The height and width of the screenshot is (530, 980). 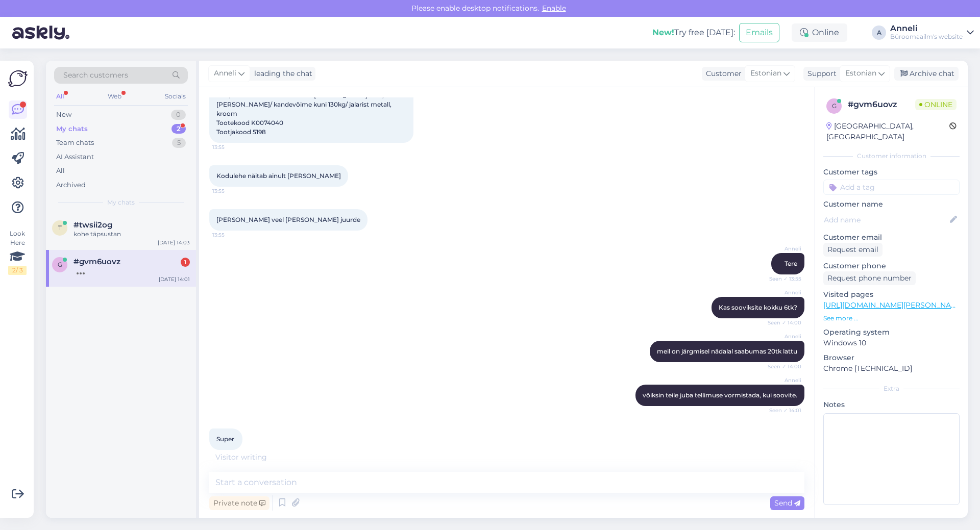 I want to click on div: 1, so click(x=185, y=262).